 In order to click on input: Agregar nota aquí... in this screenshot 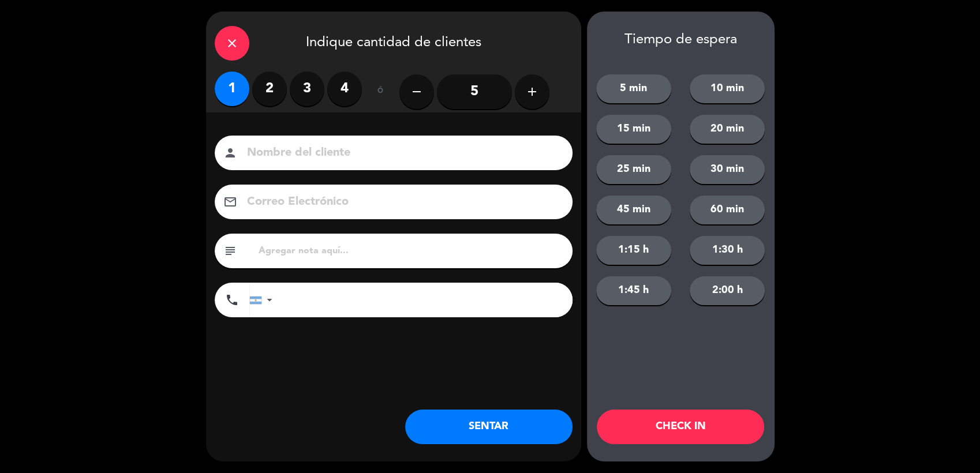, I will do `click(410, 251)`.